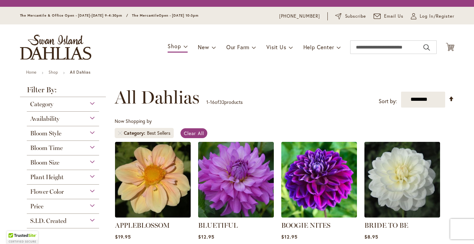 The height and width of the screenshot is (244, 474). I want to click on span: Plant Height, so click(47, 177).